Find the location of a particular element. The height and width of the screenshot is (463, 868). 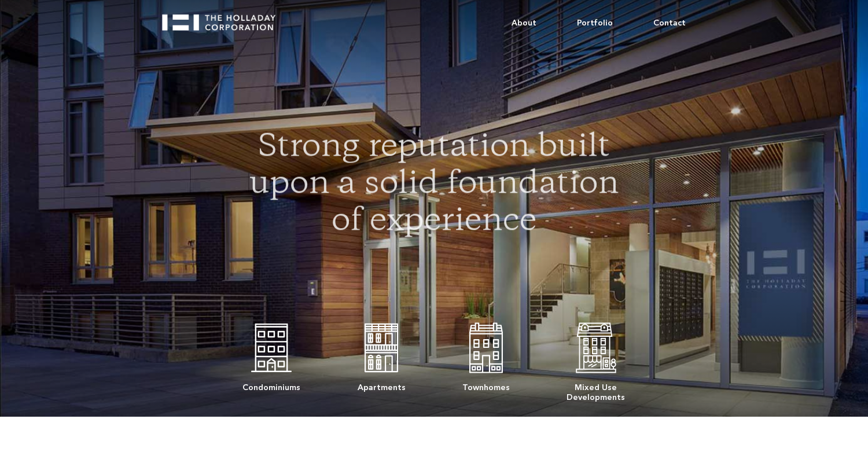

a: Contact is located at coordinates (669, 23).